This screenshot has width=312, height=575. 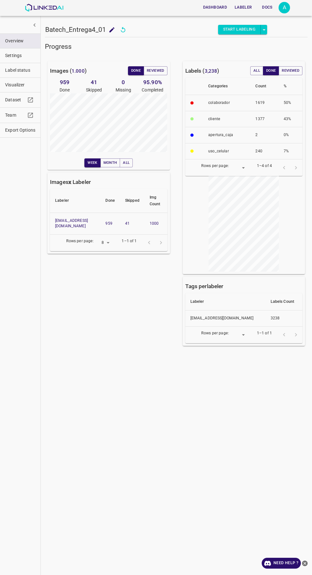 I want to click on button: close-help, so click(x=305, y=563).